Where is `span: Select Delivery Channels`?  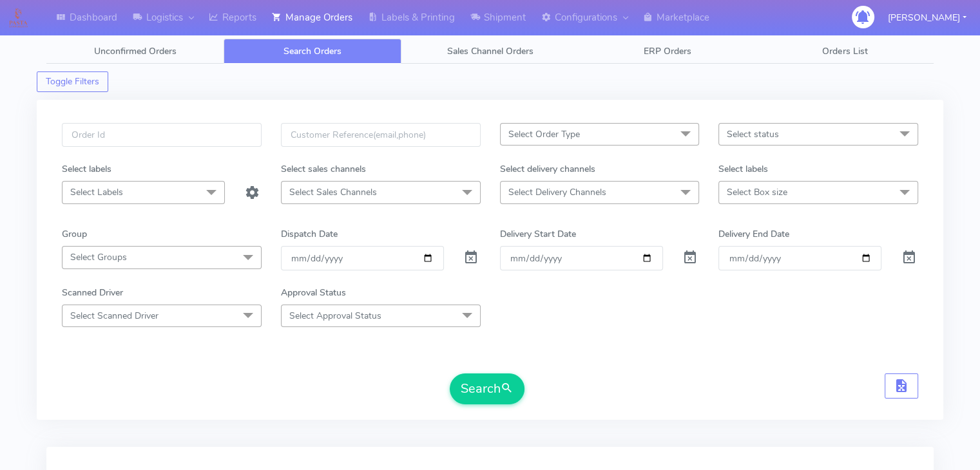
span: Select Delivery Channels is located at coordinates (557, 192).